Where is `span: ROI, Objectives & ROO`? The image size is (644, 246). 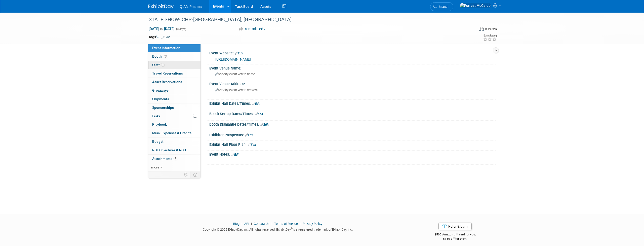 span: ROI, Objectives & ROO is located at coordinates (169, 150).